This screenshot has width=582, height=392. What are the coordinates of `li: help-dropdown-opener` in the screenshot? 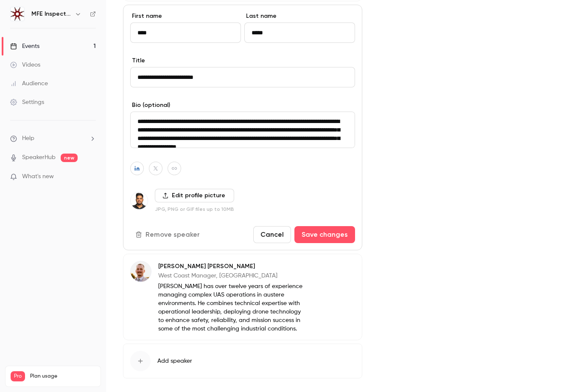 It's located at (53, 138).